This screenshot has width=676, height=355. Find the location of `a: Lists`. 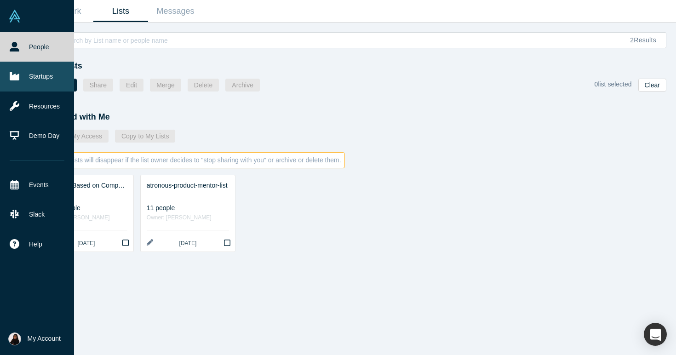

a: Lists is located at coordinates (120, 11).